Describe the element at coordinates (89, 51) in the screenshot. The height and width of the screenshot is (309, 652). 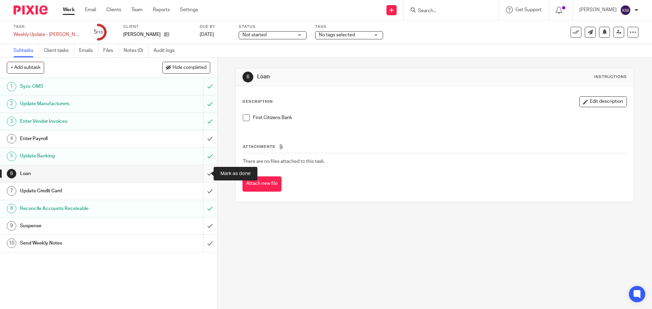
I see `a: Emails` at that location.